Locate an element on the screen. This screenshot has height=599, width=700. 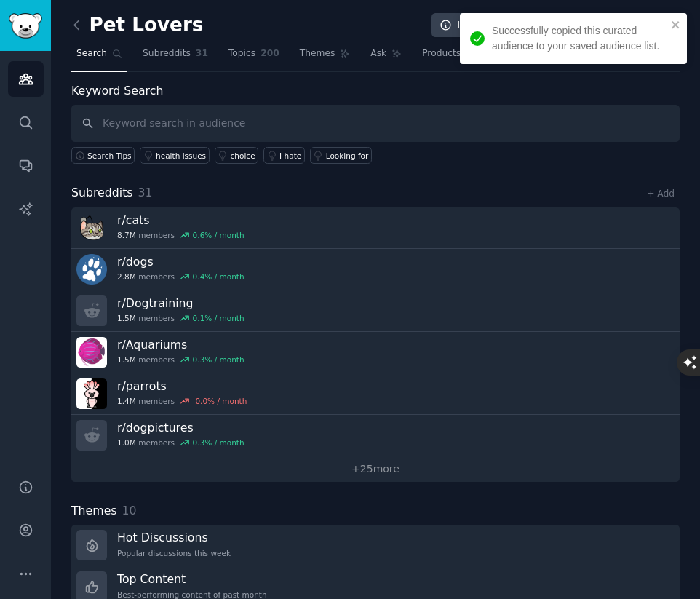
a: health issues is located at coordinates (175, 155).